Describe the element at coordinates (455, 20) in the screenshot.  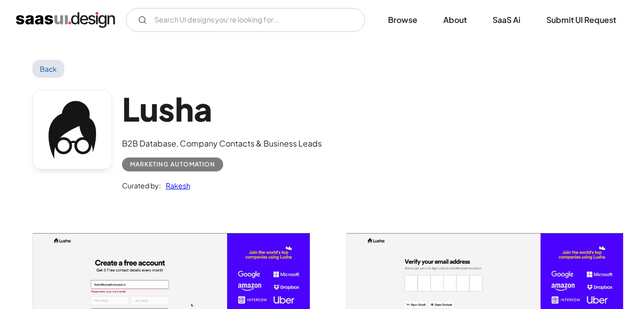
I see `a: About` at that location.